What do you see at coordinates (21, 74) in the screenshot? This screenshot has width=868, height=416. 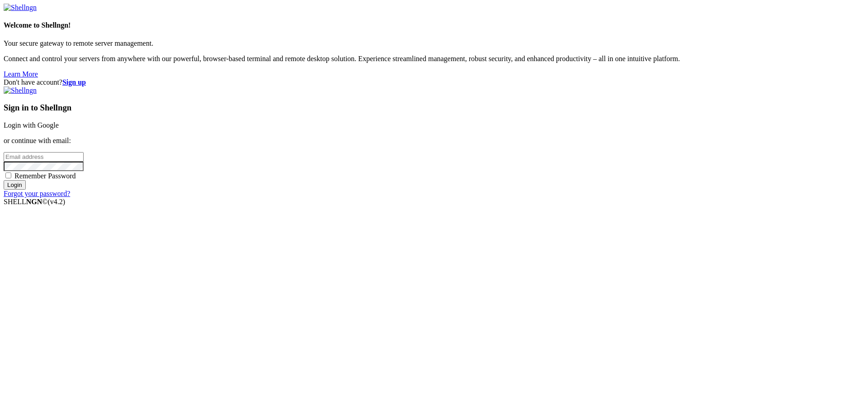 I see `a: Learn More` at bounding box center [21, 74].